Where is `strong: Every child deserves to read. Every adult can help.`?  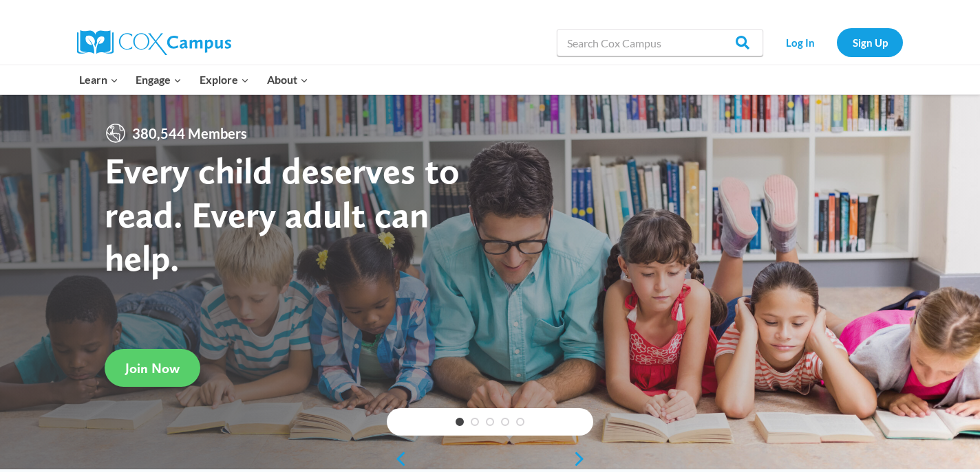 strong: Every child deserves to read. Every adult can help. is located at coordinates (282, 214).